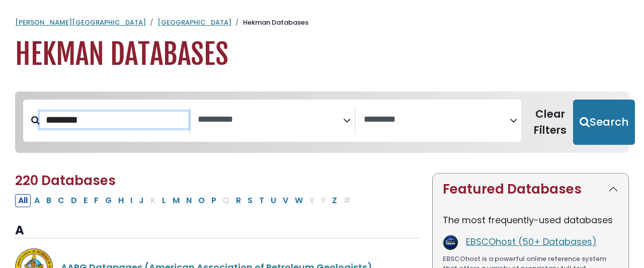  What do you see at coordinates (189, 201) in the screenshot?
I see `button: Filter Results N` at bounding box center [189, 201].